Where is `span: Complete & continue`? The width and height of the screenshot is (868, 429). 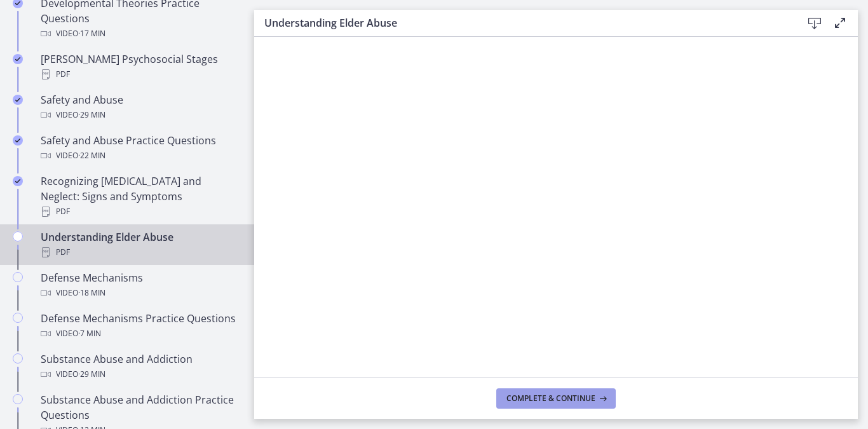 span: Complete & continue is located at coordinates (551, 399).